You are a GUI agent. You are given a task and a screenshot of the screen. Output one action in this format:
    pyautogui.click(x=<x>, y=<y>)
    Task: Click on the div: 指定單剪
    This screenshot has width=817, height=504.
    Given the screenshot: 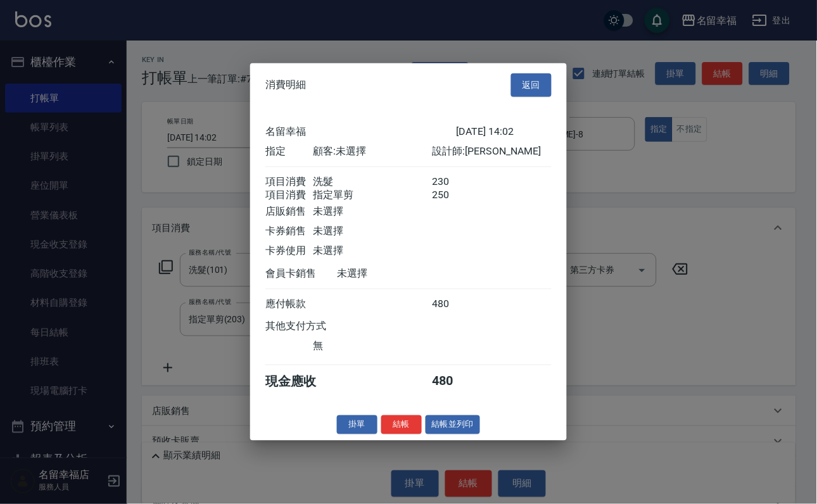 What is the action you would take?
    pyautogui.click(x=373, y=195)
    